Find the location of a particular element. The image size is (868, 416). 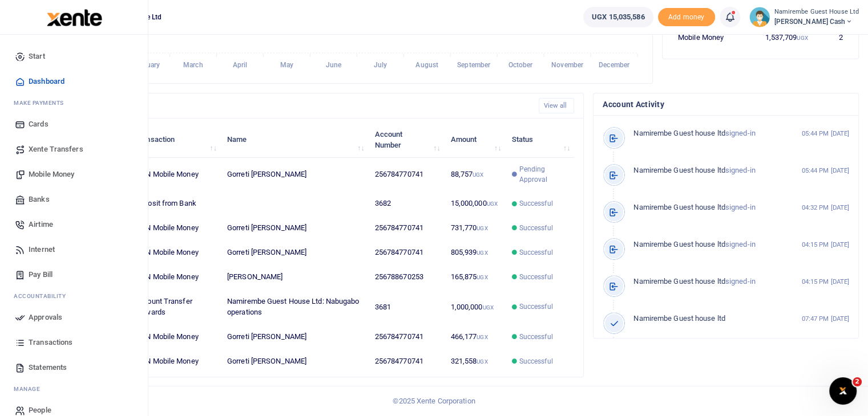

td: 256788670253 is located at coordinates (406, 277).